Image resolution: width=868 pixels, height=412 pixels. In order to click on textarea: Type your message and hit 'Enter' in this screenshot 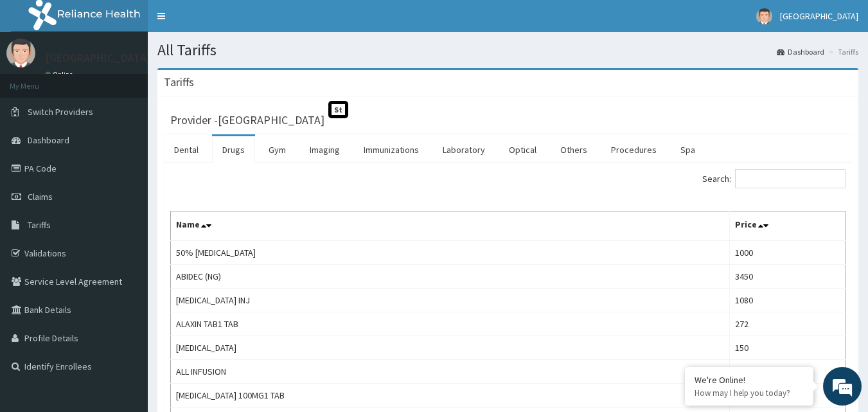, I will do `click(125, 298)`.